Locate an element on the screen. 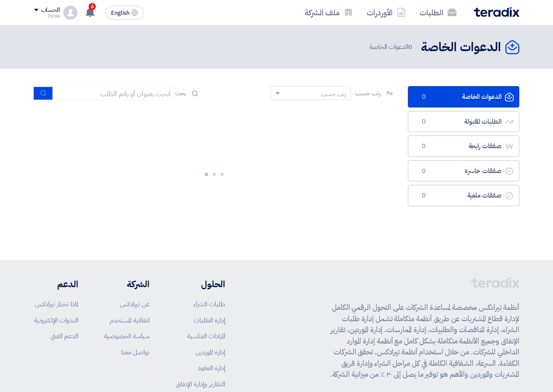 The height and width of the screenshot is (392, 553). a: صفقات رابحة0 is located at coordinates (463, 146).